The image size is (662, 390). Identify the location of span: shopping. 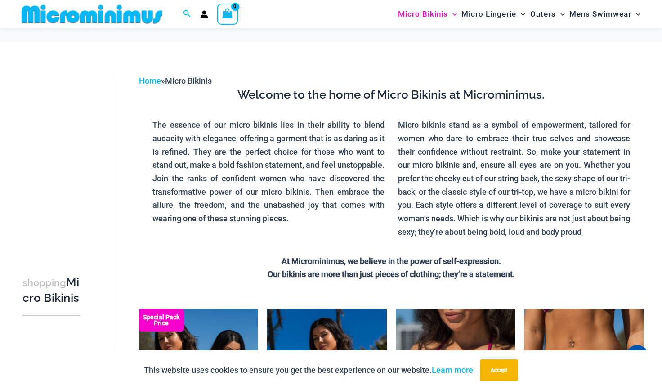
(44, 282).